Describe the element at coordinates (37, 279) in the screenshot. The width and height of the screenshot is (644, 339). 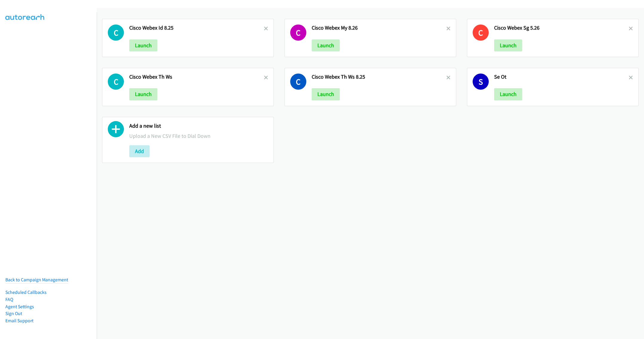
I see `a: Back to Campaign Management` at that location.